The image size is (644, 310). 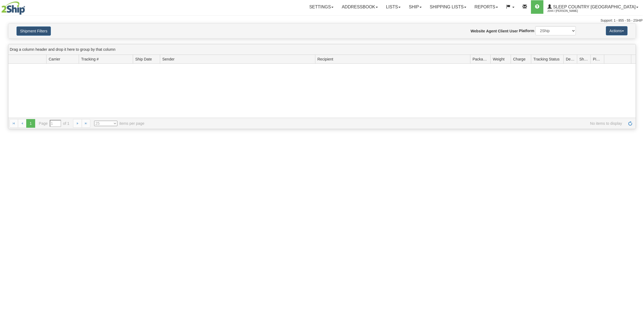 I want to click on span: Recipient, so click(x=325, y=59).